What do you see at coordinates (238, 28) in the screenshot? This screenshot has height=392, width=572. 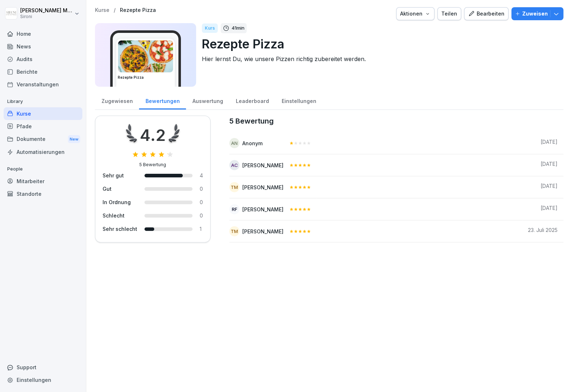 I see `p: 41 min` at bounding box center [238, 28].